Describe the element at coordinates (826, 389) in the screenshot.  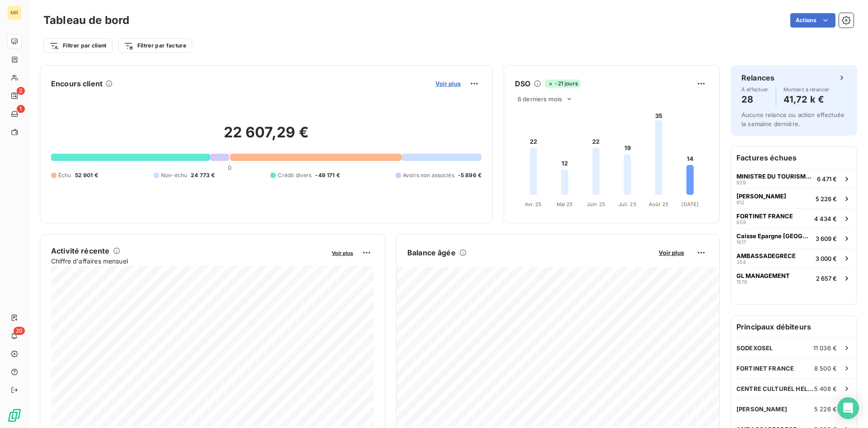
I see `span: 5 408 €` at that location.